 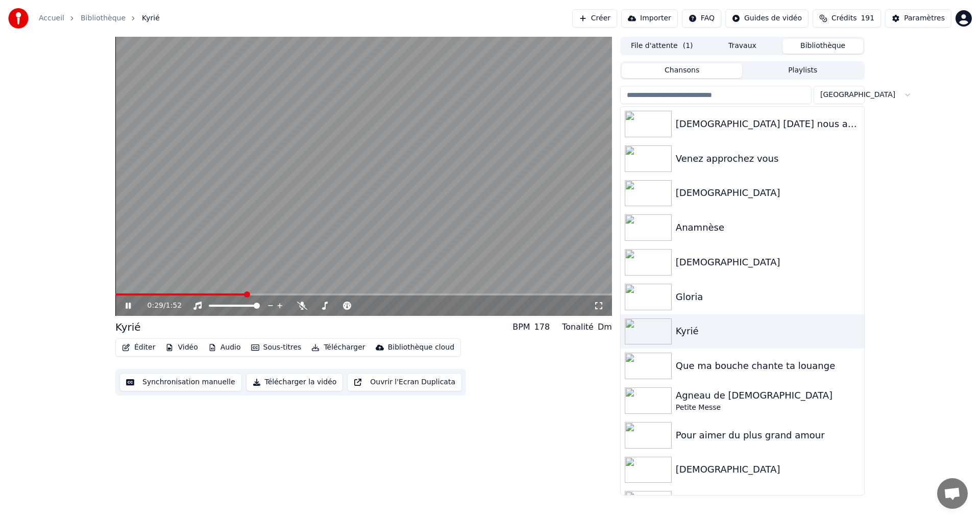 I want to click on div: Venez approchez vous, so click(x=768, y=159).